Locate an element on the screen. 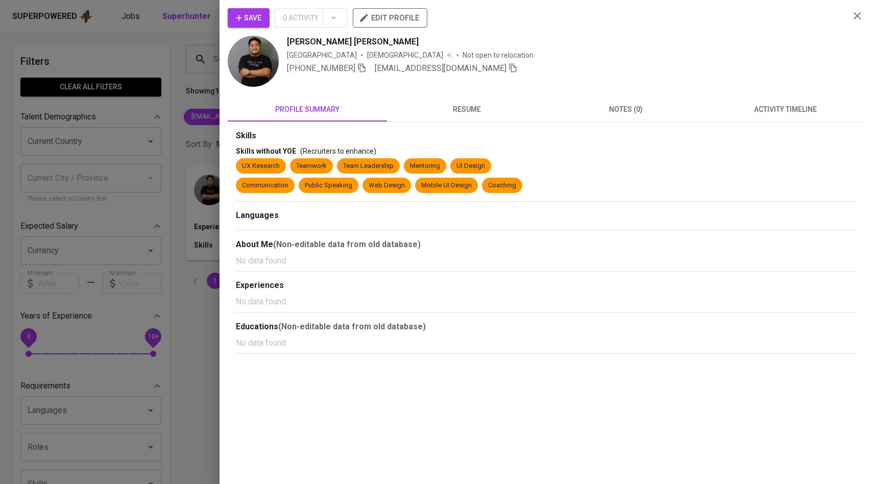  div: Teamwork is located at coordinates (311, 166).